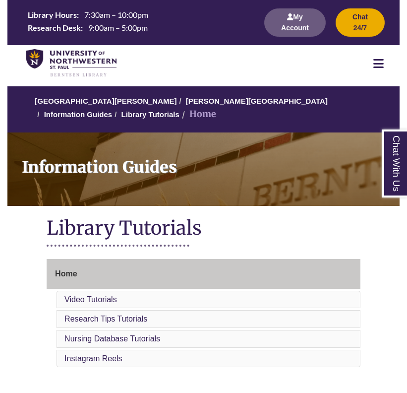  I want to click on a: Nursing Database Tutorials, so click(112, 338).